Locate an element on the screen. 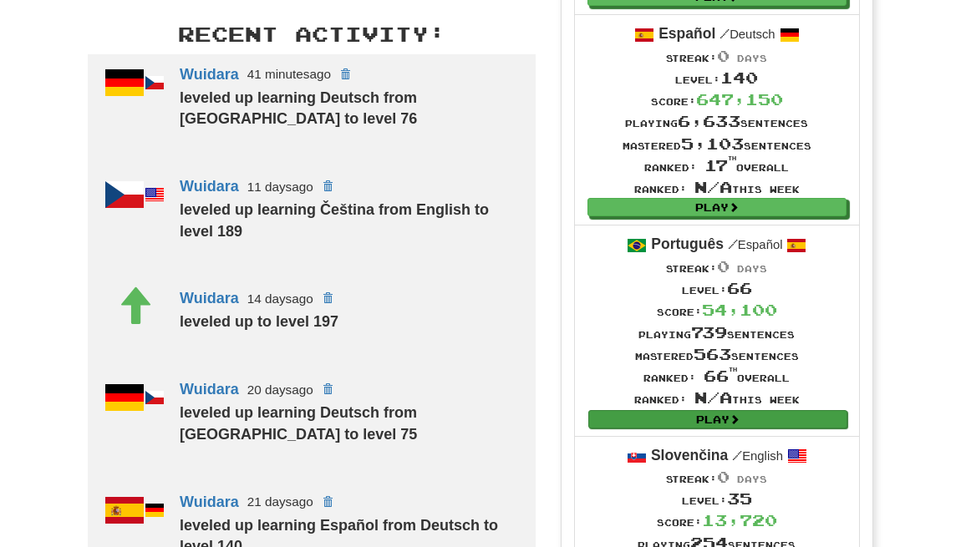  strong: leveled up to level 197 is located at coordinates (259, 322).